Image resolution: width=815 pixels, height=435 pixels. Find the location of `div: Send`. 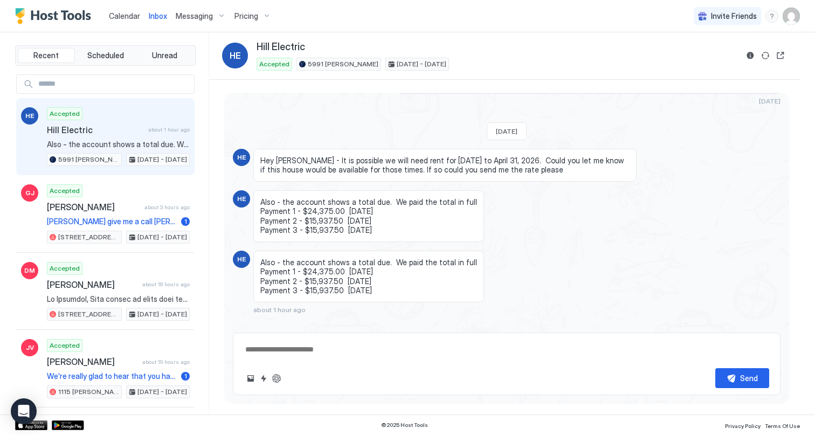

div: Send is located at coordinates (749, 378).